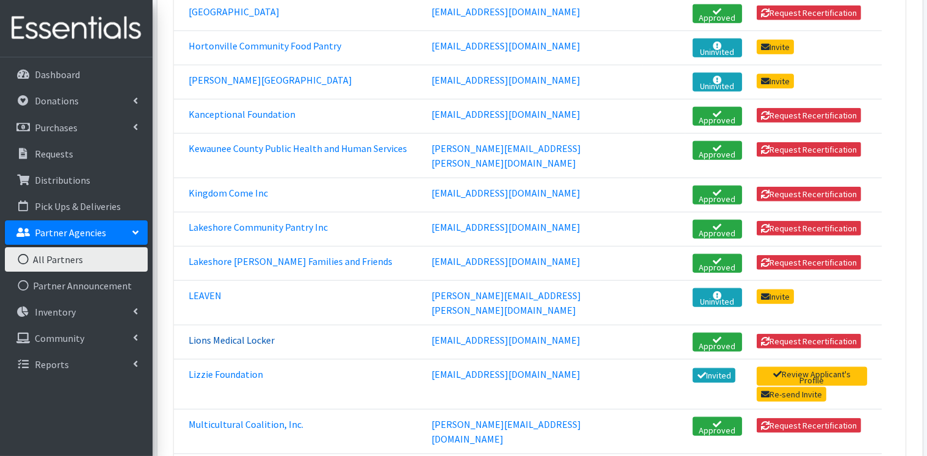 Image resolution: width=927 pixels, height=456 pixels. I want to click on a: Reports, so click(76, 364).